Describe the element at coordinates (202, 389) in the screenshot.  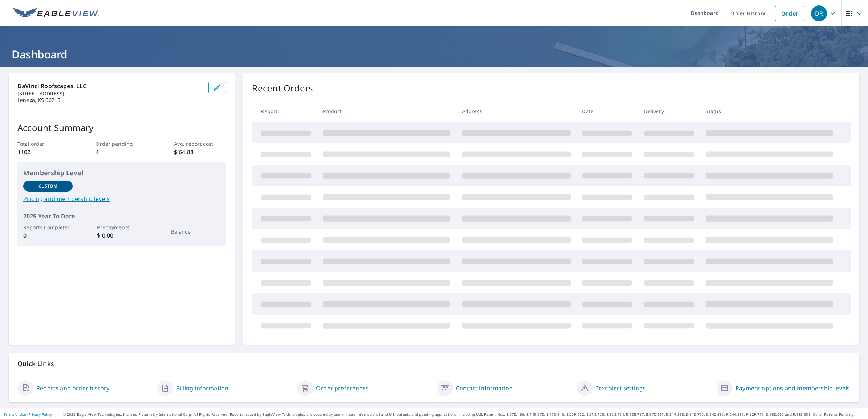
I see `a: Billing information` at that location.